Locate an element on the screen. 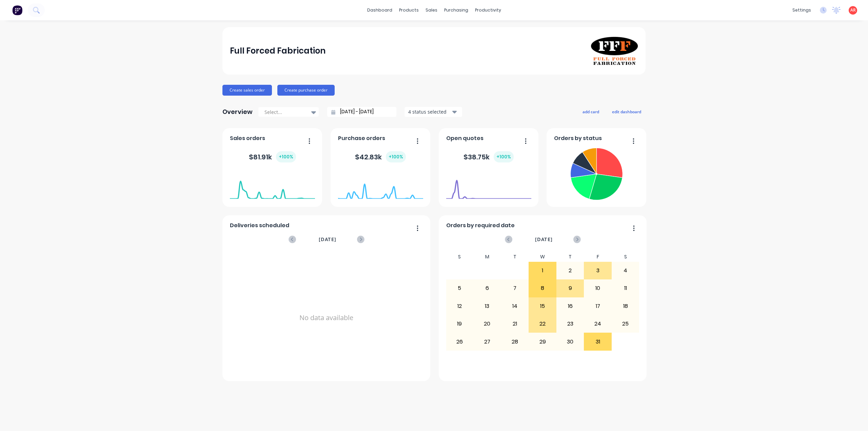  div: 12 is located at coordinates (460, 307).